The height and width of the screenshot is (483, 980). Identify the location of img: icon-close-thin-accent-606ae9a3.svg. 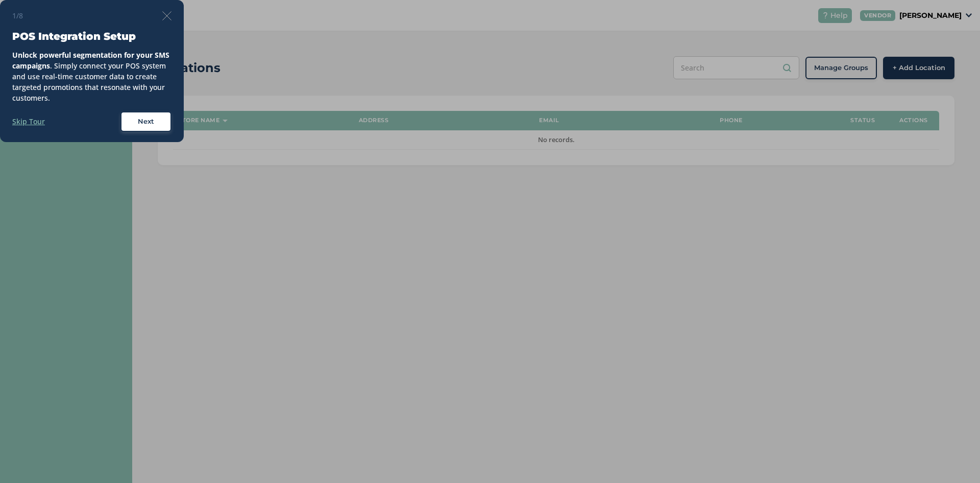
(167, 16).